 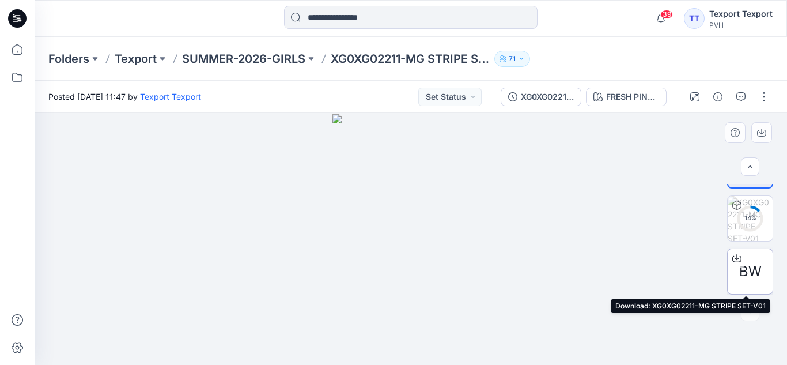 What do you see at coordinates (244, 59) in the screenshot?
I see `p: SUMMER-2026-GIRLS` at bounding box center [244, 59].